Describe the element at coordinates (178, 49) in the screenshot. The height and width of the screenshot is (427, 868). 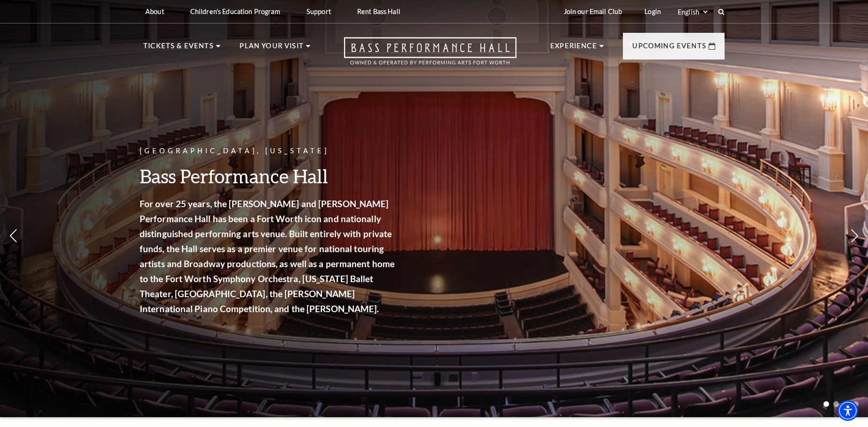
I see `p: Tickets & Events` at that location.